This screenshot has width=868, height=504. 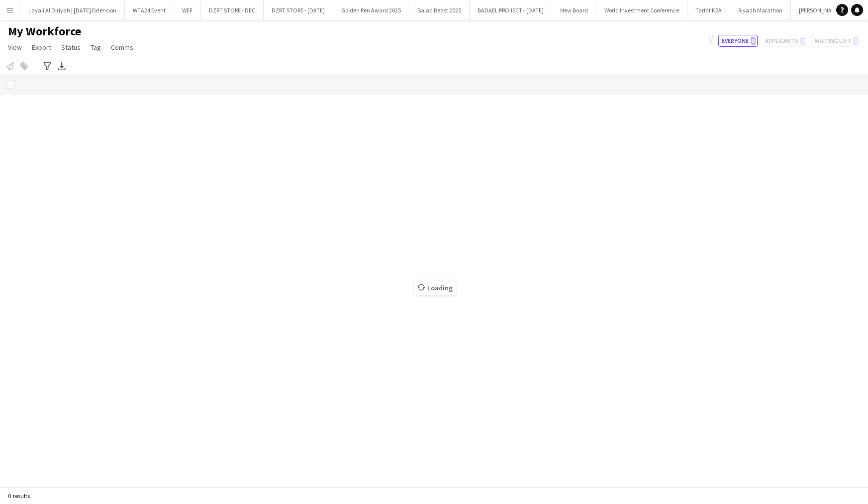 I want to click on button: Everyone0, so click(x=738, y=41).